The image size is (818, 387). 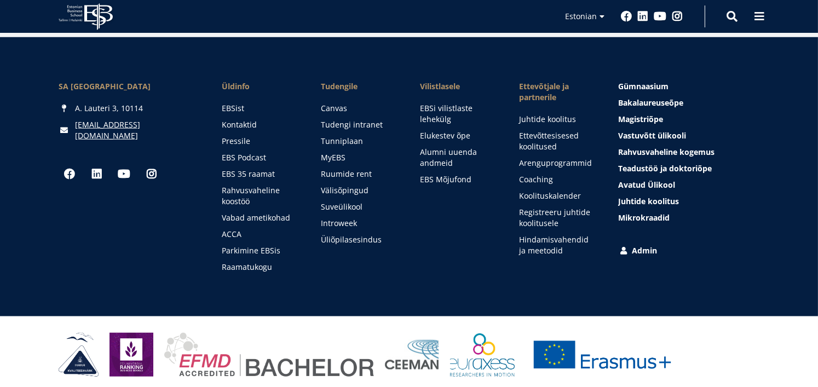 What do you see at coordinates (78, 355) in the screenshot?
I see `img: HAKA` at bounding box center [78, 355].